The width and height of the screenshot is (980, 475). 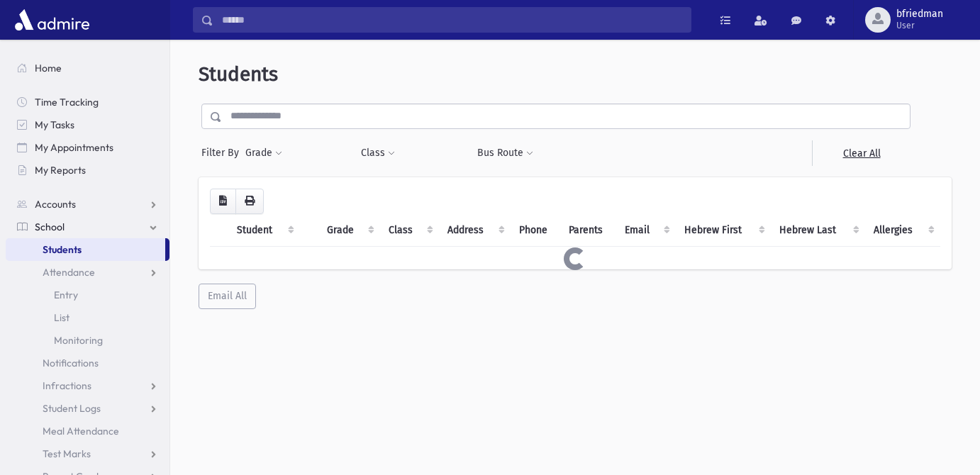 I want to click on span: My Reports, so click(x=60, y=170).